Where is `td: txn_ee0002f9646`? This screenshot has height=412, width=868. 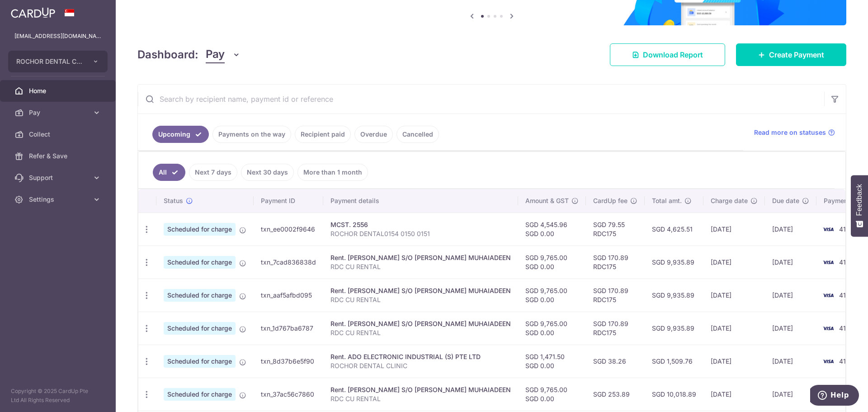 td: txn_ee0002f9646 is located at coordinates (288, 229).